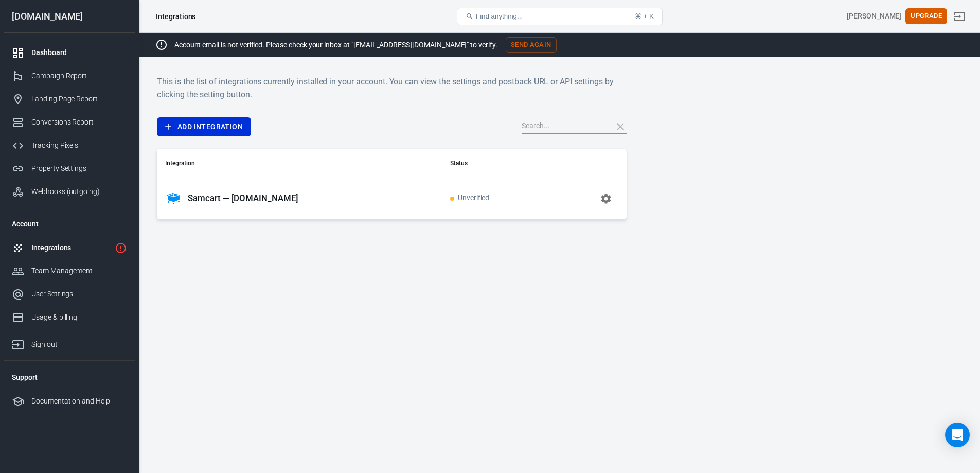  I want to click on input: Search..., so click(563, 127).